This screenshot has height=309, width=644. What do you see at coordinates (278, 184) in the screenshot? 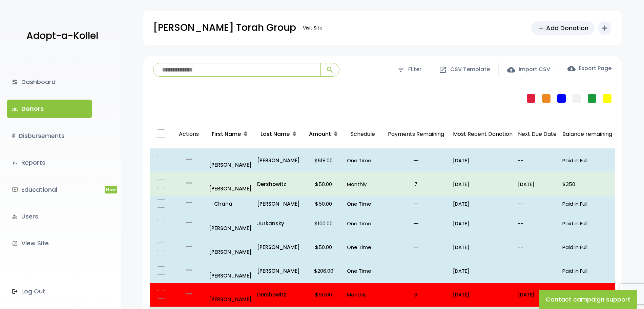
I see `p: Dershowitz` at bounding box center [278, 184].